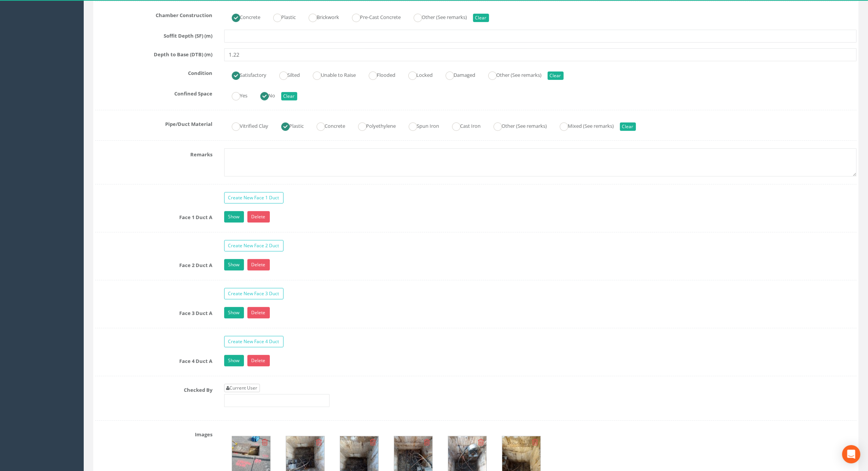 Image resolution: width=868 pixels, height=471 pixels. What do you see at coordinates (154, 389) in the screenshot?
I see `label: Checked By` at bounding box center [154, 389].